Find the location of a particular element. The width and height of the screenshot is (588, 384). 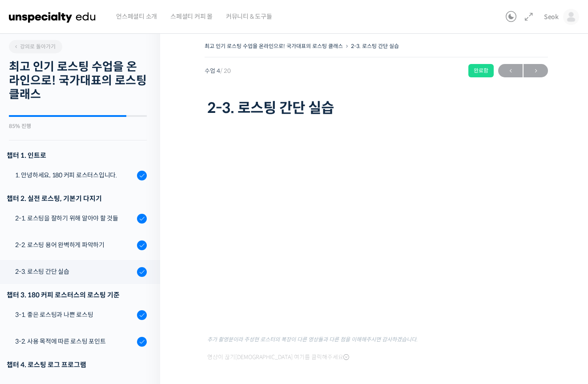

h1: 2-3. 로스팅 간단 실습 is located at coordinates (376, 108).